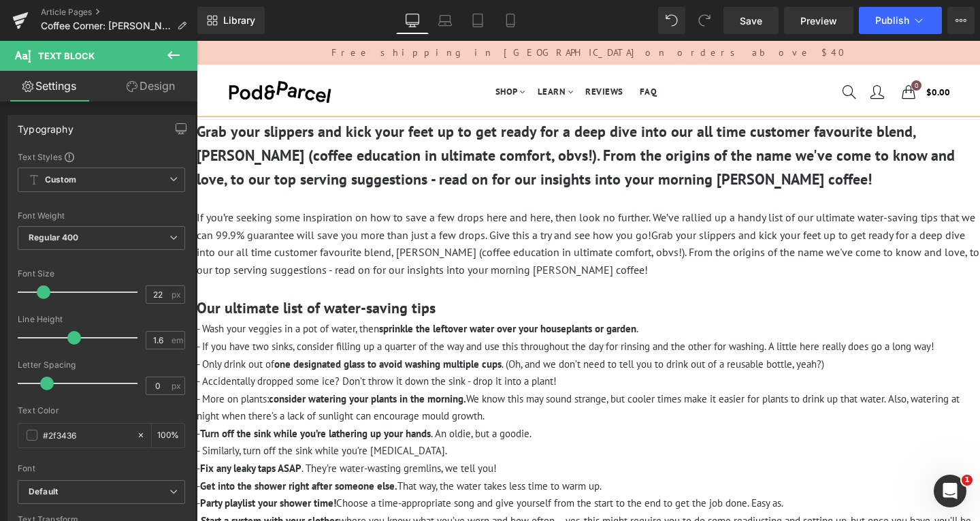 The width and height of the screenshot is (980, 521). What do you see at coordinates (893, 21) in the screenshot?
I see `span: Publish` at bounding box center [893, 21].